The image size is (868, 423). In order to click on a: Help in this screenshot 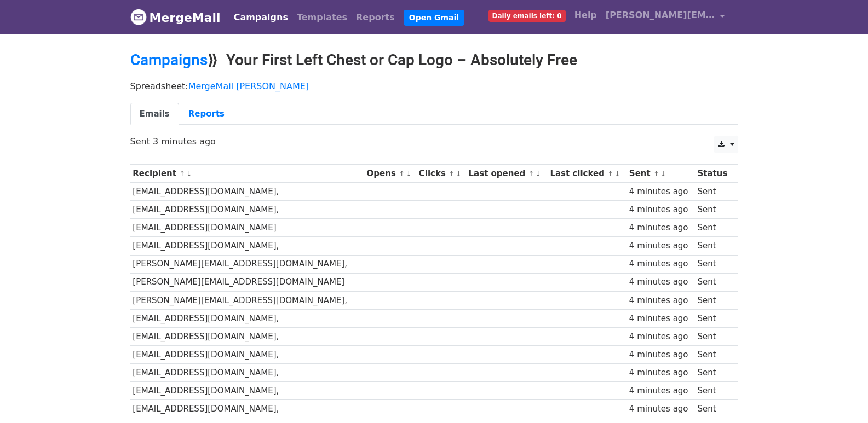, I will do `click(586, 16)`.